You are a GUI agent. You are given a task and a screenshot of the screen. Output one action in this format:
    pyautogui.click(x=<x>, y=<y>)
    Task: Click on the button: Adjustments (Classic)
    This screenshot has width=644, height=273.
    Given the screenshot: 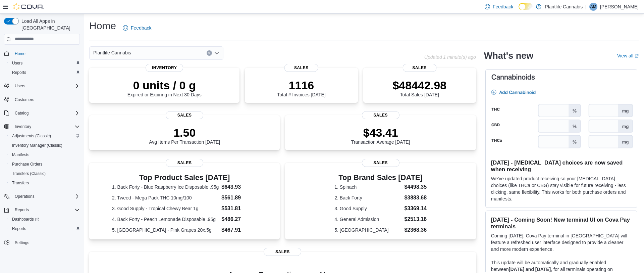 What is the action you would take?
    pyautogui.click(x=45, y=136)
    